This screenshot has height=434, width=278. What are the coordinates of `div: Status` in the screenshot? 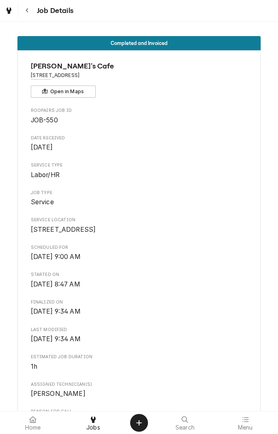 It's located at (139, 43).